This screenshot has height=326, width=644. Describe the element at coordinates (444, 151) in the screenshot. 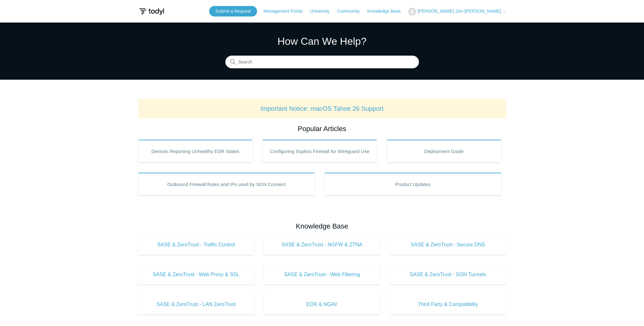

I see `a: Deployment Guide` at that location.